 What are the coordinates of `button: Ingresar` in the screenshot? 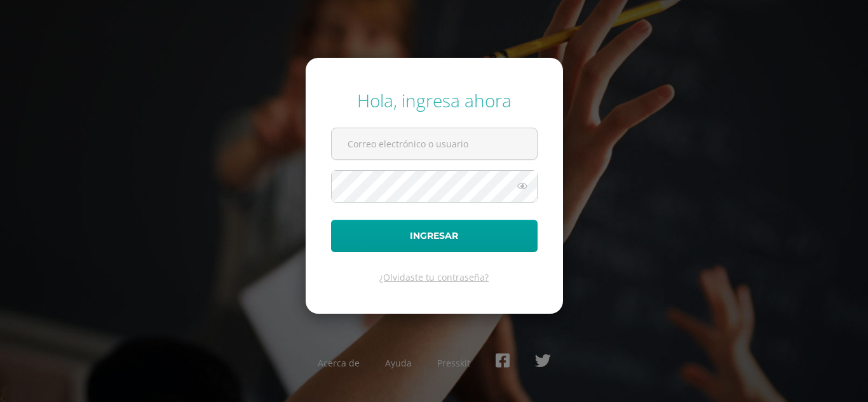 It's located at (434, 236).